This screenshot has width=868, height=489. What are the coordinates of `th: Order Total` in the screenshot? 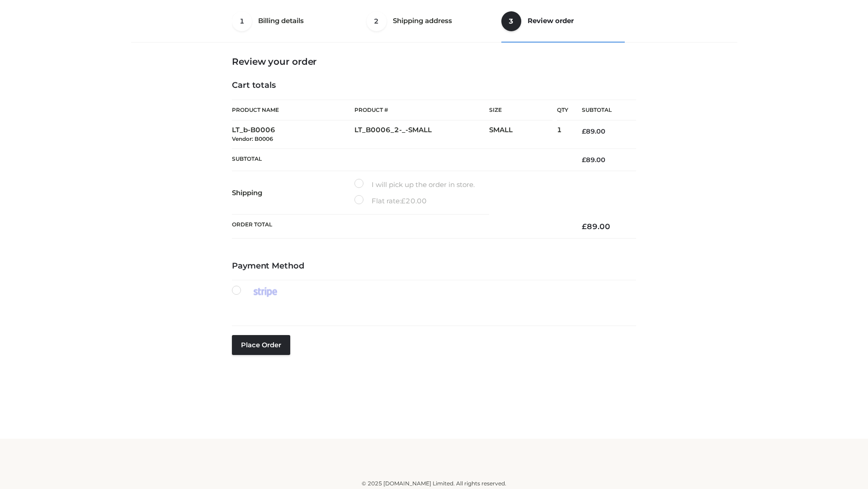 It's located at (400, 227).